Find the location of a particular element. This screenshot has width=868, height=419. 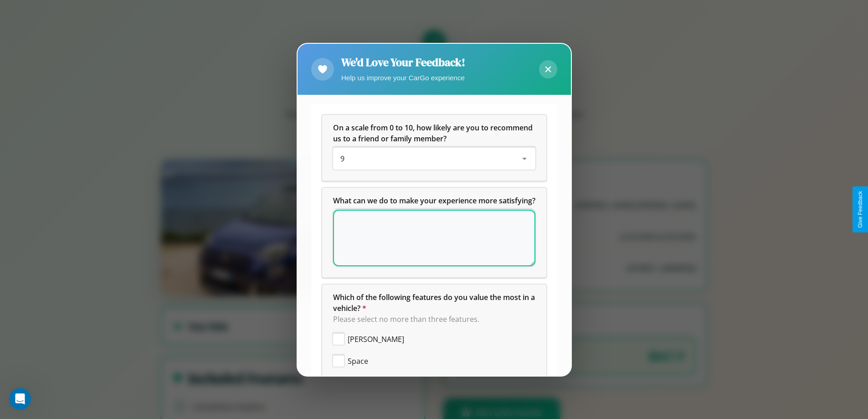

span: Please select no more than three features. is located at coordinates (406, 319).